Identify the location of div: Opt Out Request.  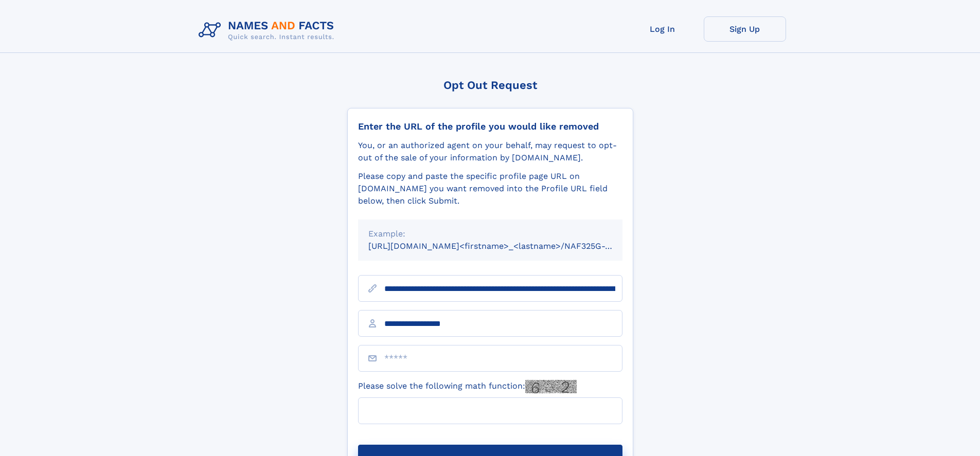
(490, 85).